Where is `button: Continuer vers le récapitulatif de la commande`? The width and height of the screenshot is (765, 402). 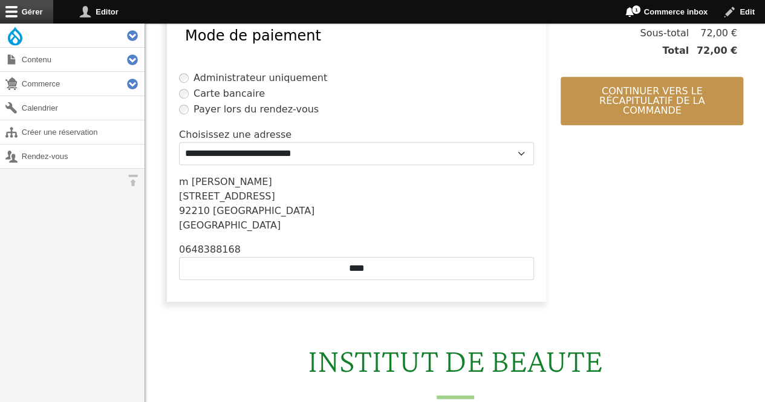 button: Continuer vers le récapitulatif de la commande is located at coordinates (652, 101).